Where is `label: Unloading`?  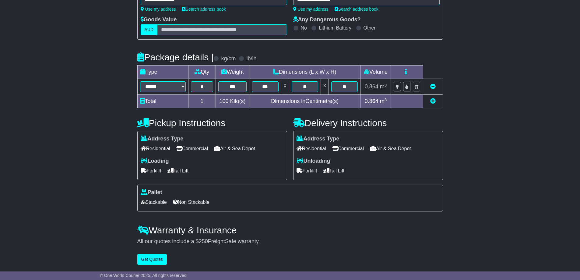 label: Unloading is located at coordinates (313, 161).